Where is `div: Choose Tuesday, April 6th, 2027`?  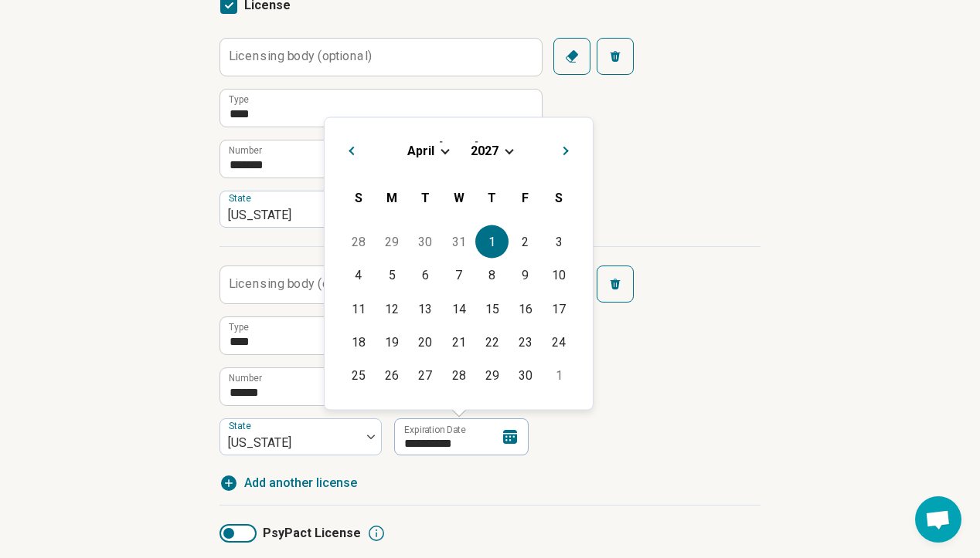 div: Choose Tuesday, April 6th, 2027 is located at coordinates (425, 275).